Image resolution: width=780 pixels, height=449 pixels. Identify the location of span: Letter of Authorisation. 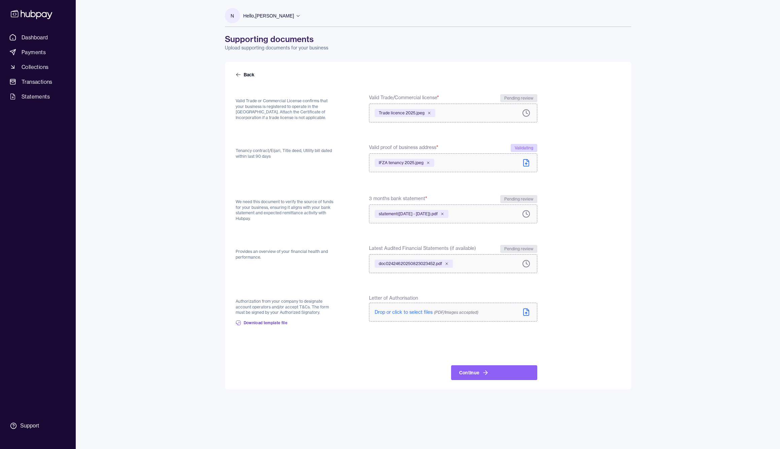
(393, 298).